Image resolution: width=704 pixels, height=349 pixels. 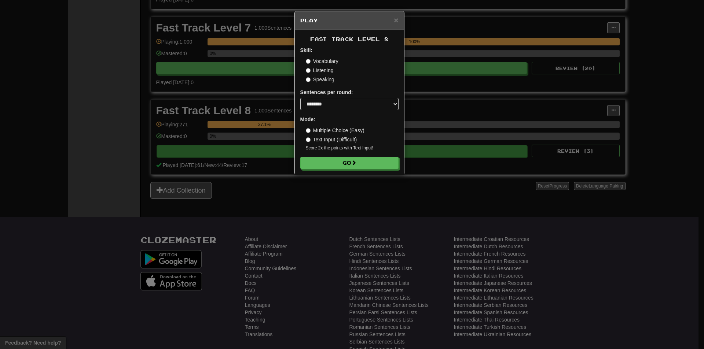 What do you see at coordinates (308, 140) in the screenshot?
I see `input: Text Input (Difficult)` at bounding box center [308, 140].